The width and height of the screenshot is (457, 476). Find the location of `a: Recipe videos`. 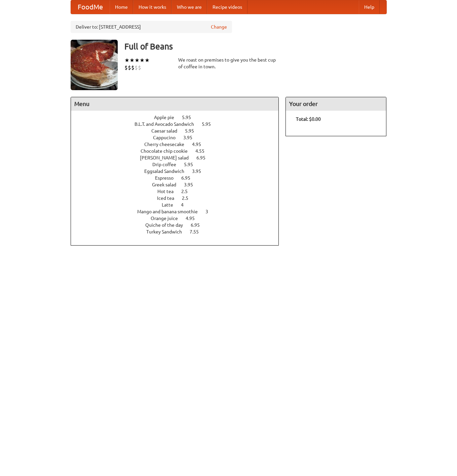

a: Recipe videos is located at coordinates (227, 7).